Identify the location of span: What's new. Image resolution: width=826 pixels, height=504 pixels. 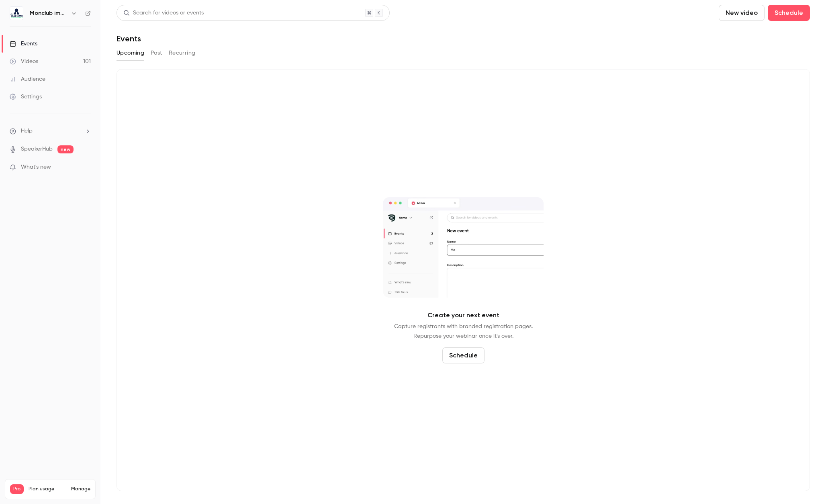
(36, 167).